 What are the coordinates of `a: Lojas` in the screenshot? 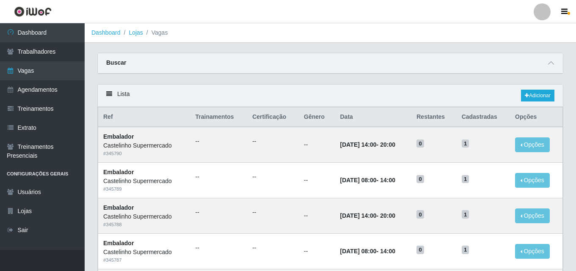 It's located at (135, 33).